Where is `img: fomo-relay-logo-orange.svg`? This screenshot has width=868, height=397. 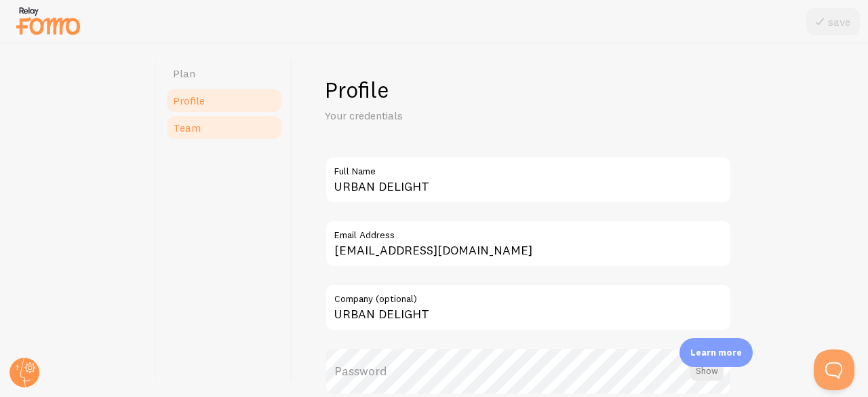
img: fomo-relay-logo-orange.svg is located at coordinates (48, 20).